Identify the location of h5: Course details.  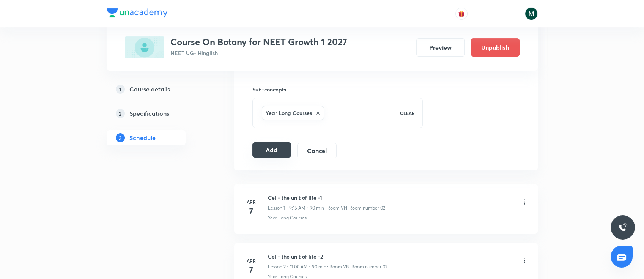
(149, 89).